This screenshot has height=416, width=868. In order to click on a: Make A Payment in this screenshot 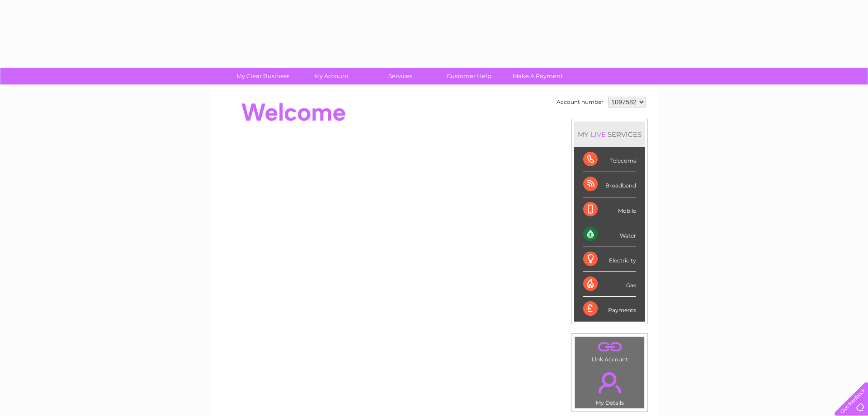, I will do `click(537, 76)`.